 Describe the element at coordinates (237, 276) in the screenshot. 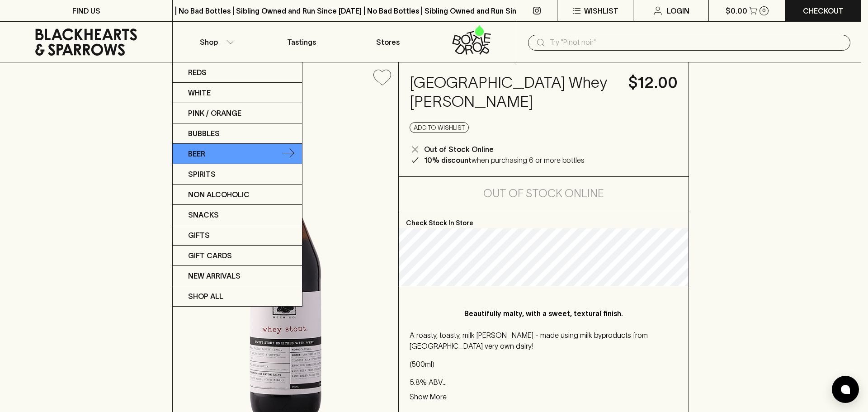

I see `a: New Arrivals` at that location.